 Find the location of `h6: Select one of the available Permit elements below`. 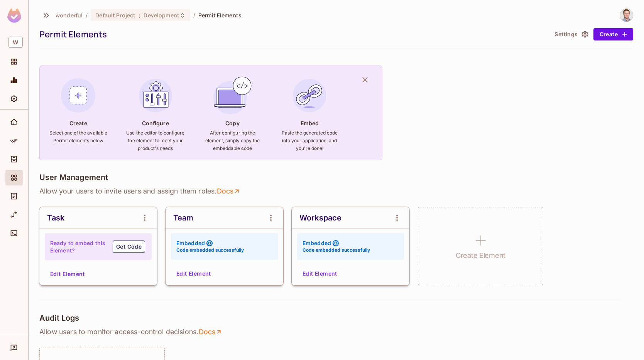

h6: Select one of the available Permit elements below is located at coordinates (78, 137).